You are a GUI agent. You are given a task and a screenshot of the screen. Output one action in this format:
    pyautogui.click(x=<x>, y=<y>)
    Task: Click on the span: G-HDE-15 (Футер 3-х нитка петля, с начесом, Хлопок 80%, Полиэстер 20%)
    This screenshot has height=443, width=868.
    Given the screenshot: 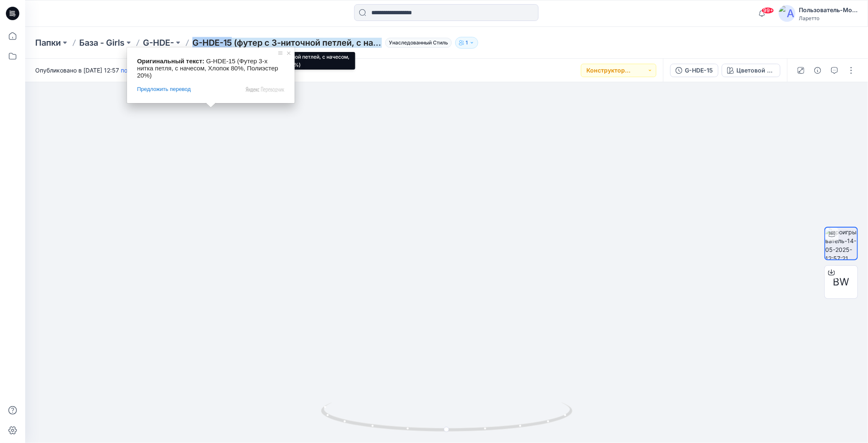 What is the action you would take?
    pyautogui.click(x=208, y=68)
    